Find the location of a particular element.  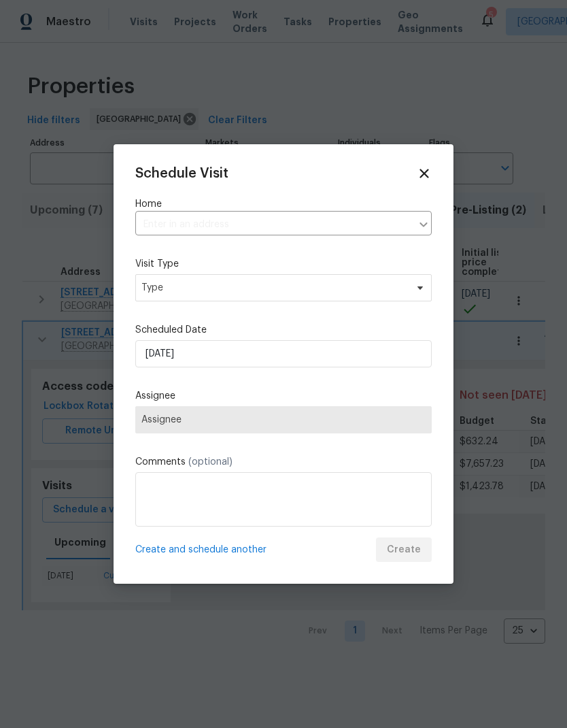

label: Comments is located at coordinates (284, 462).